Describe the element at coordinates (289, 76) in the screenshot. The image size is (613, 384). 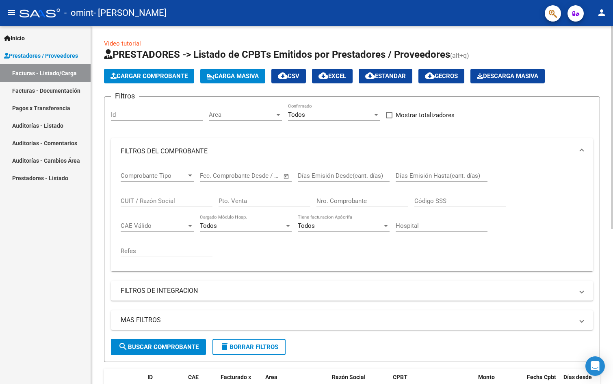
I see `span: CSV` at that location.